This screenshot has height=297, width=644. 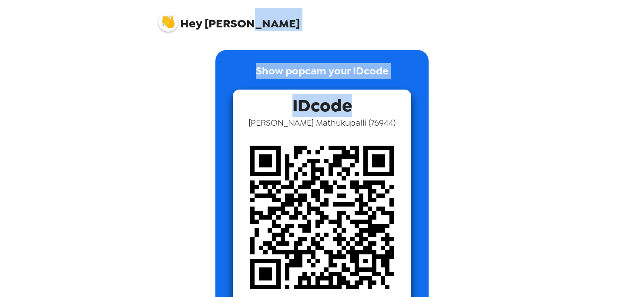 What do you see at coordinates (322, 103) in the screenshot?
I see `span: IDcode` at bounding box center [322, 103].